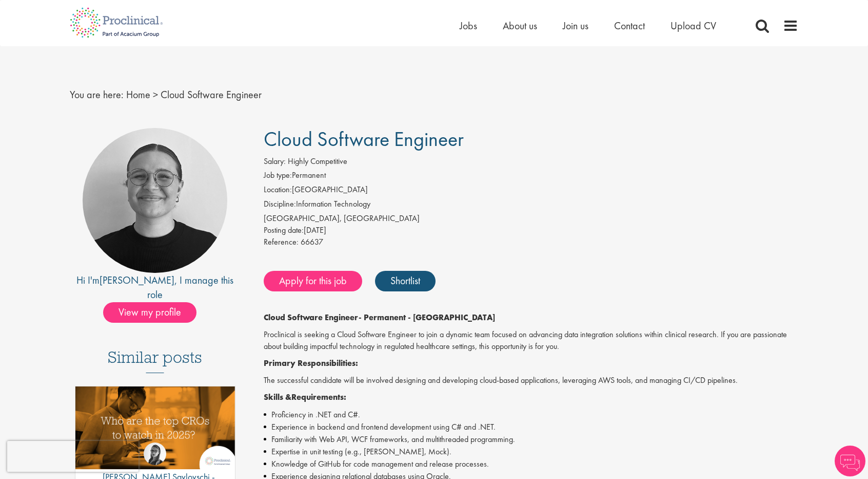 The image size is (868, 479). Describe the element at coordinates (531, 380) in the screenshot. I see `p: The successful candidate will be involved designing and developing cloud-based applications, leve...` at that location.